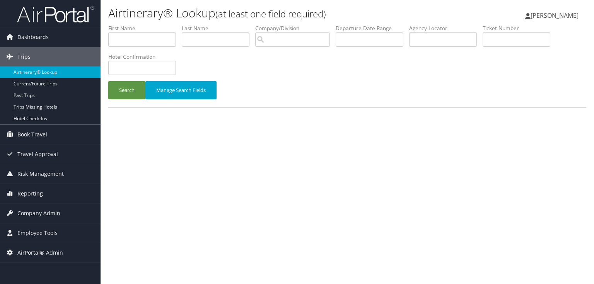  What do you see at coordinates (181, 90) in the screenshot?
I see `button: Manage Search Fields` at bounding box center [181, 90].